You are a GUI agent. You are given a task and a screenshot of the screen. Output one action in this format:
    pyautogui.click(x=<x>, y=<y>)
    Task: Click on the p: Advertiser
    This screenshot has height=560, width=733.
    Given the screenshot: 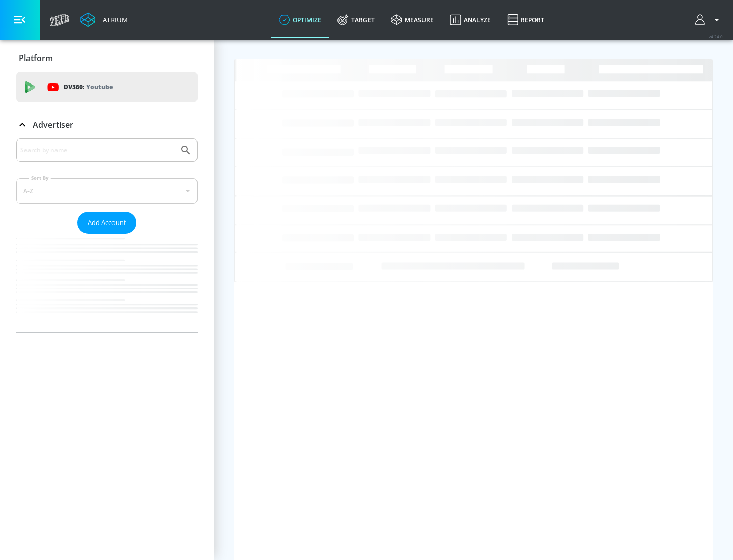 What is the action you would take?
    pyautogui.click(x=53, y=125)
    